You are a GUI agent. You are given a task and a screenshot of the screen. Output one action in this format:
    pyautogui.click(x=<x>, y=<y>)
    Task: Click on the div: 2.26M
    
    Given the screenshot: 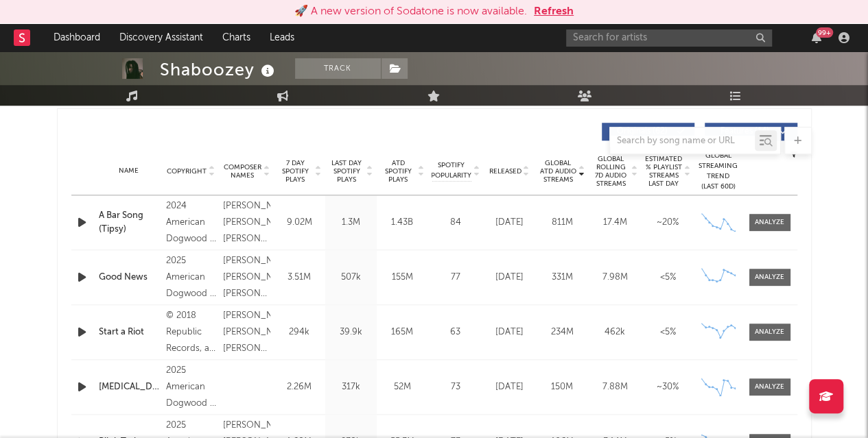 What is the action you would take?
    pyautogui.click(x=299, y=388)
    